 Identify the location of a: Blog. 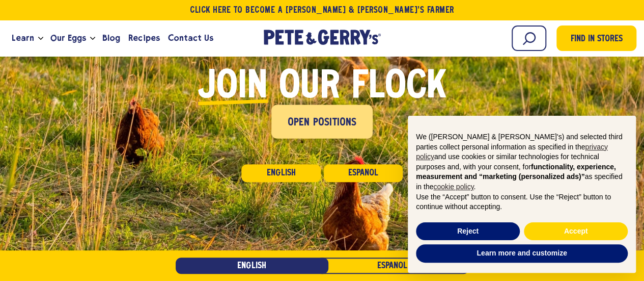
(111, 38).